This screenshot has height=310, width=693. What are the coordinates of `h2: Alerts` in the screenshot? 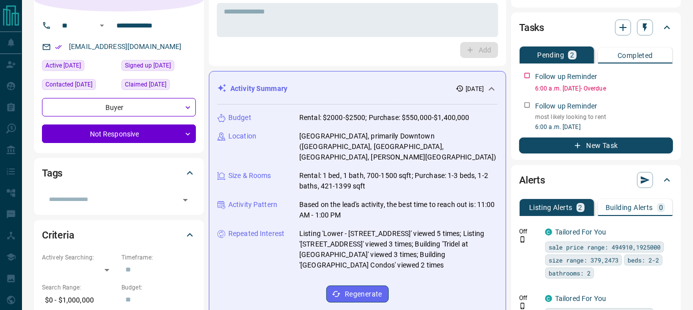 It's located at (532, 180).